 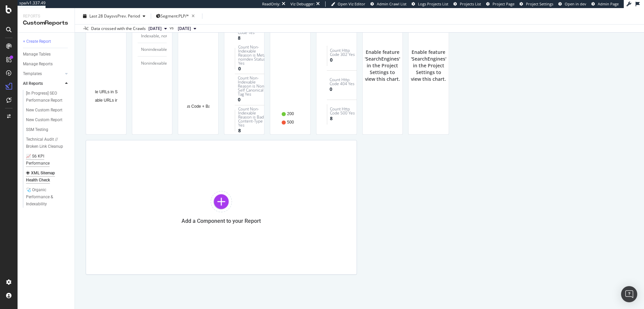 I want to click on span: Bad HTTP Status Code + Bad Content Type, so click(x=199, y=106).